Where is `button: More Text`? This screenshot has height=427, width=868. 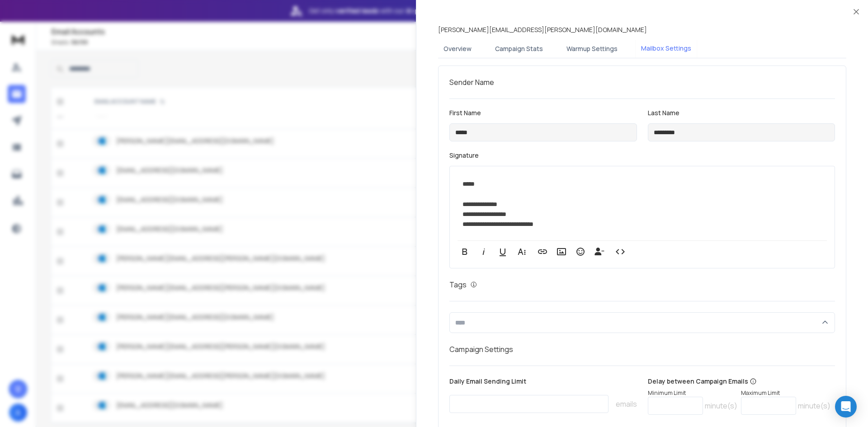 button: More Text is located at coordinates (522, 252).